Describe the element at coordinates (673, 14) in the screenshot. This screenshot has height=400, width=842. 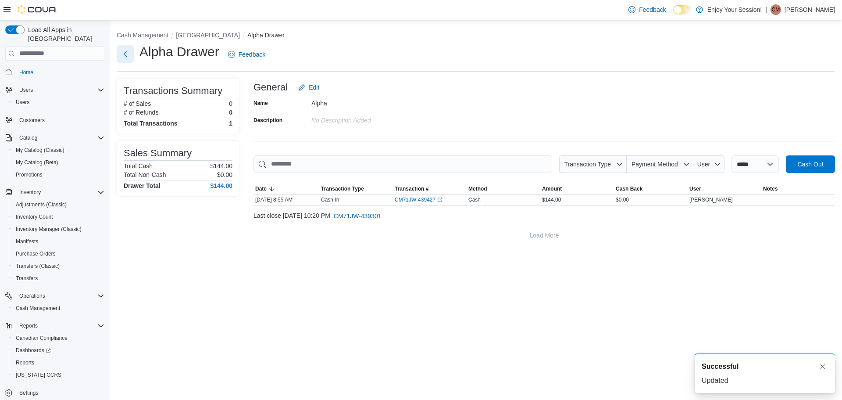
I see `span: Dark Mode` at that location.